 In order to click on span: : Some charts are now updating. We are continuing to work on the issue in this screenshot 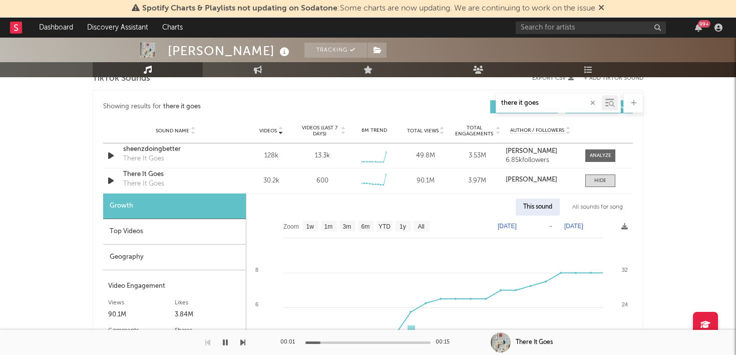, I will do `click(369, 9)`.